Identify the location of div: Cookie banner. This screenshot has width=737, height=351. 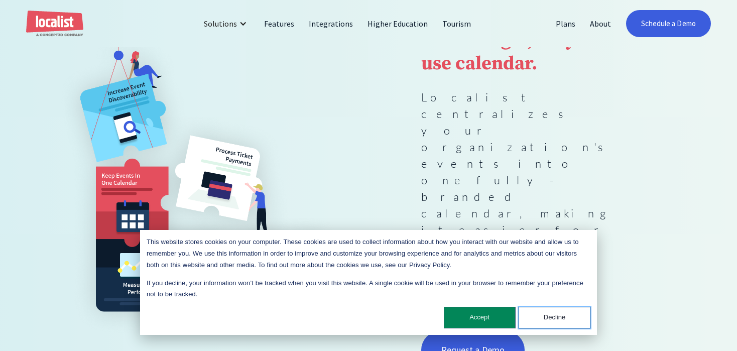
(369, 282).